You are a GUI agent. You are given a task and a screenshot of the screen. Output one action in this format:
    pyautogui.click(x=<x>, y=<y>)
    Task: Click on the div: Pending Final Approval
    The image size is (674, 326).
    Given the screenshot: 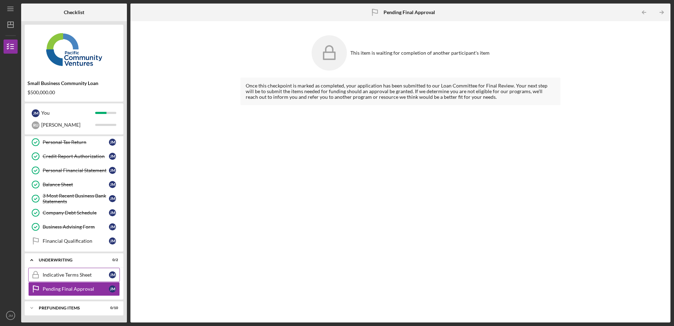 What is the action you would take?
    pyautogui.click(x=76, y=289)
    